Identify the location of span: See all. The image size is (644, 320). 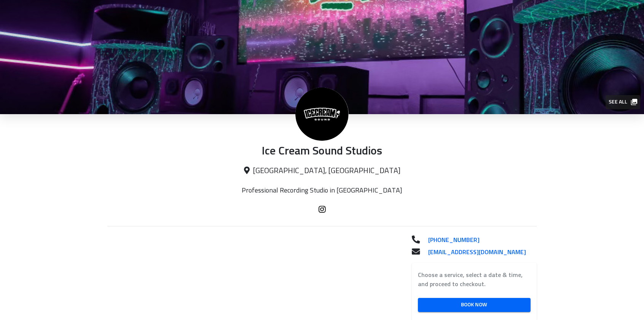
(623, 102).